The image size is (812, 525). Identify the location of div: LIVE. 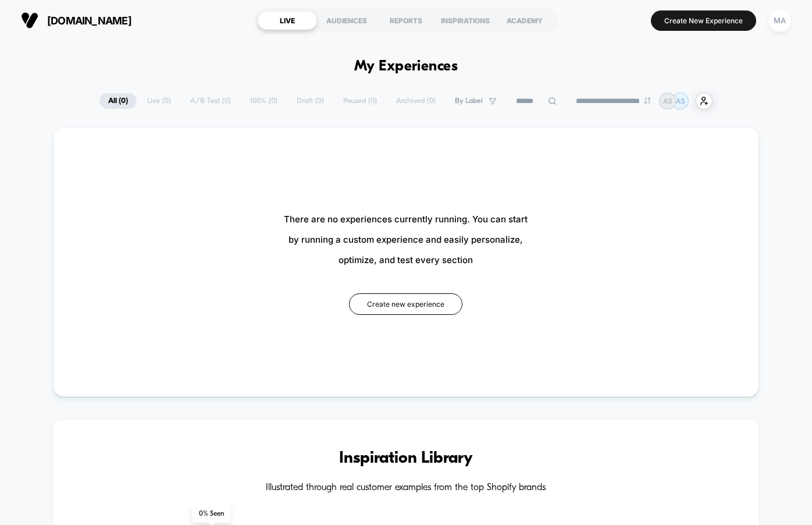
(288, 20).